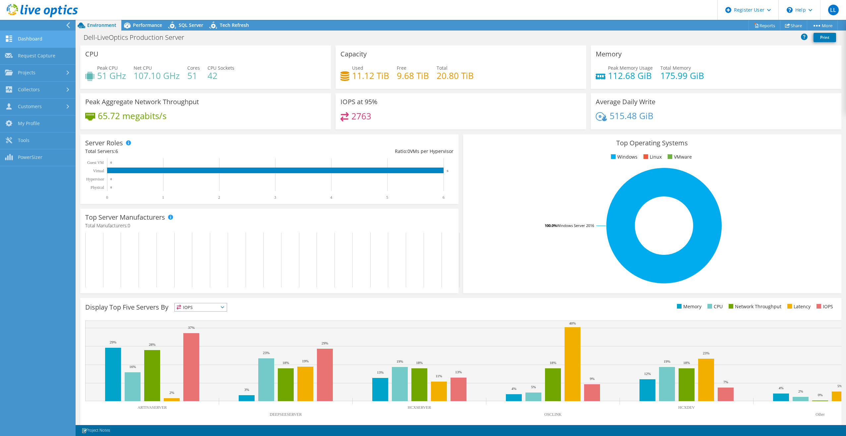 This screenshot has height=436, width=846. Describe the element at coordinates (353, 54) in the screenshot. I see `h3: Capacity` at that location.